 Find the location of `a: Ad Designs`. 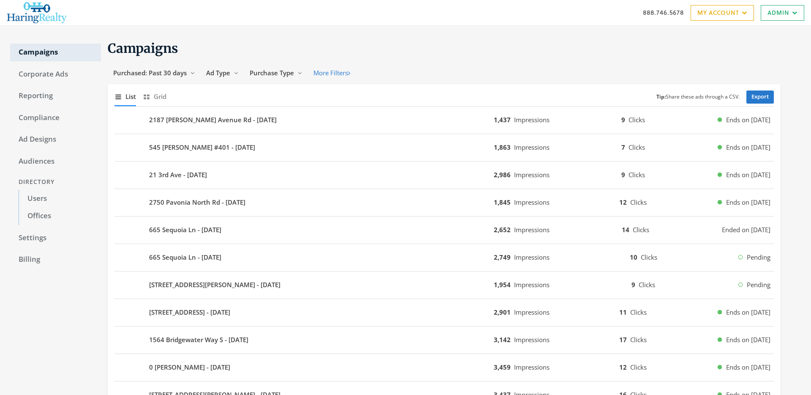

a: Ad Designs is located at coordinates (55, 139).